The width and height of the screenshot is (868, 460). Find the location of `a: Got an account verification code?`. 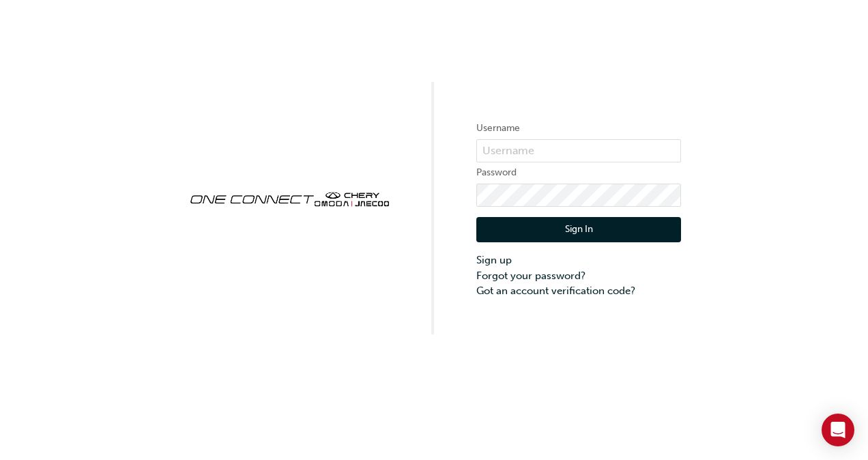

a: Got an account verification code? is located at coordinates (578, 291).